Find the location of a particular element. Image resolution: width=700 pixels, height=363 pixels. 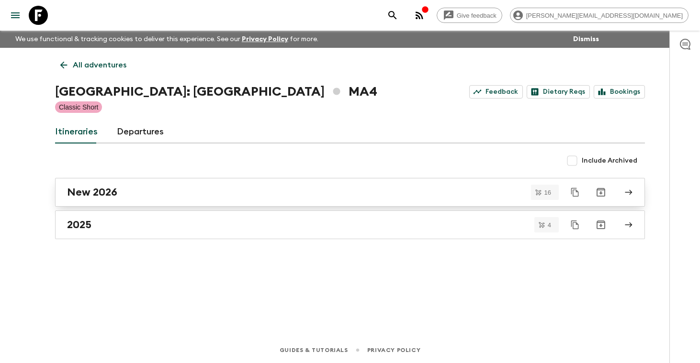

span: 16 is located at coordinates (548, 192).